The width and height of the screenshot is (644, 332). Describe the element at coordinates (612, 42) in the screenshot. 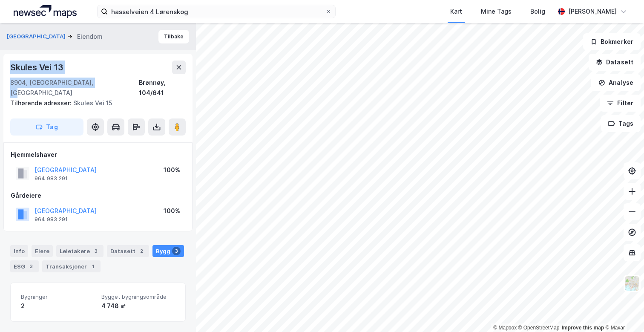

I see `button: Bokmerker` at that location.